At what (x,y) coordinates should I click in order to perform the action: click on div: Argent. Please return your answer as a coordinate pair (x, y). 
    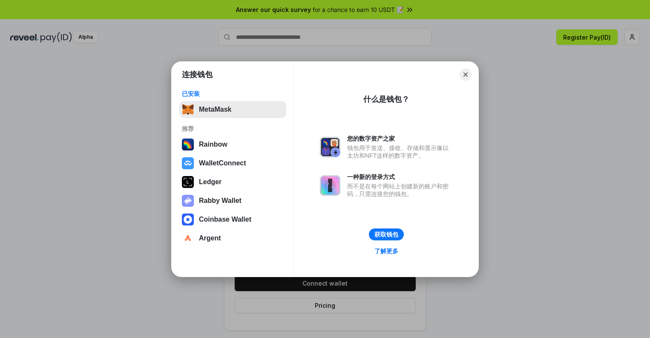
    Looking at the image, I should click on (210, 238).